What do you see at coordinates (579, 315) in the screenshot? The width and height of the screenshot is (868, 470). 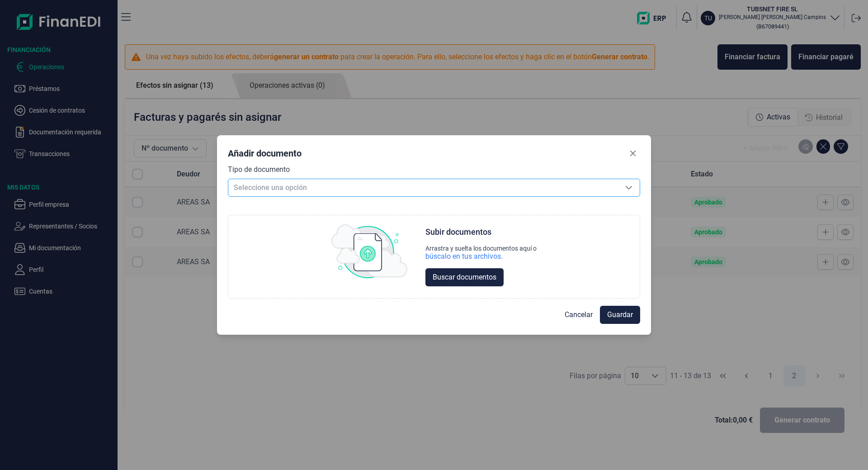 I see `button: Cancelar` at bounding box center [579, 315].